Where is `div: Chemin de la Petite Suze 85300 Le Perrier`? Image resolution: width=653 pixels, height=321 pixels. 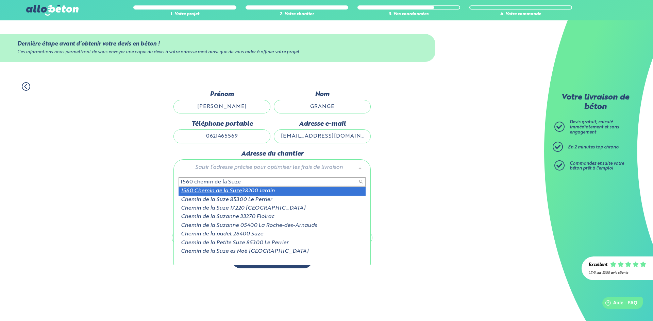
div: Chemin de la Petite Suze 85300 Le Perrier is located at coordinates (272, 243).